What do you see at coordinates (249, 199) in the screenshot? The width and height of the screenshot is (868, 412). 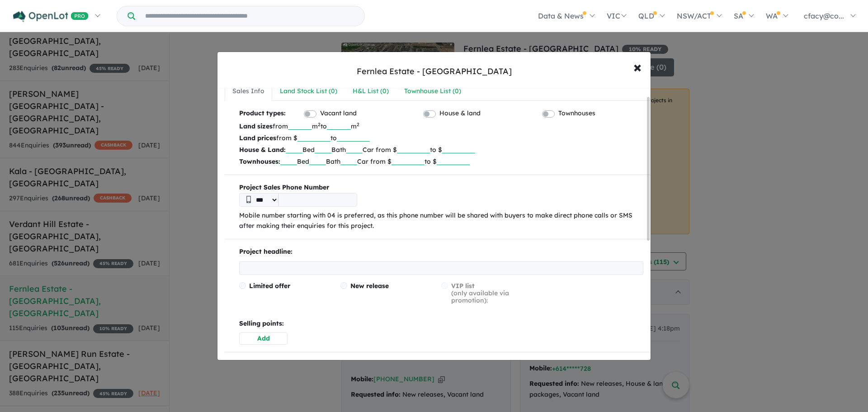 I see `img: Phone icon` at bounding box center [249, 199].